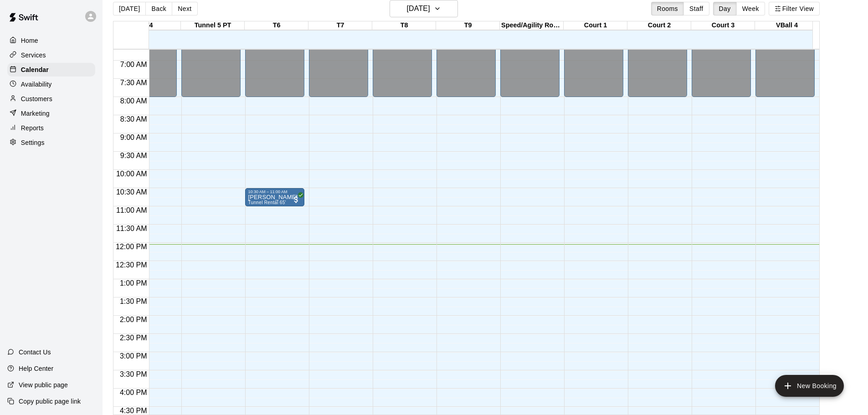 The image size is (868, 415). Describe the element at coordinates (810, 385) in the screenshot. I see `button: add` at that location.